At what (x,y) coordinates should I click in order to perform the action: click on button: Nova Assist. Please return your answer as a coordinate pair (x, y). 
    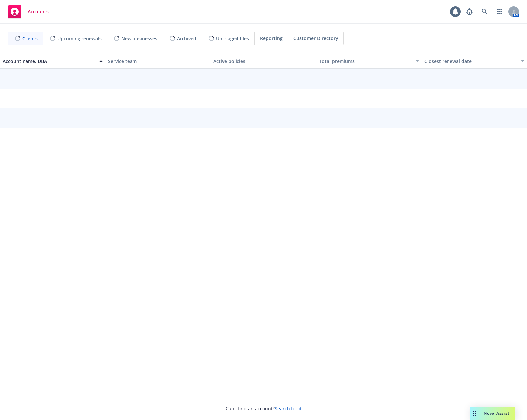
    Looking at the image, I should click on (492, 414).